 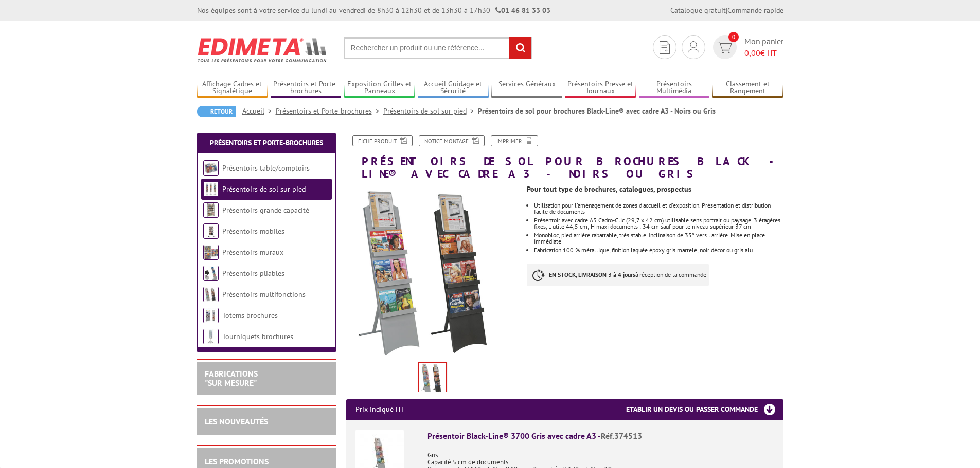 What do you see at coordinates (258, 111) in the screenshot?
I see `a: Accueil` at bounding box center [258, 111].